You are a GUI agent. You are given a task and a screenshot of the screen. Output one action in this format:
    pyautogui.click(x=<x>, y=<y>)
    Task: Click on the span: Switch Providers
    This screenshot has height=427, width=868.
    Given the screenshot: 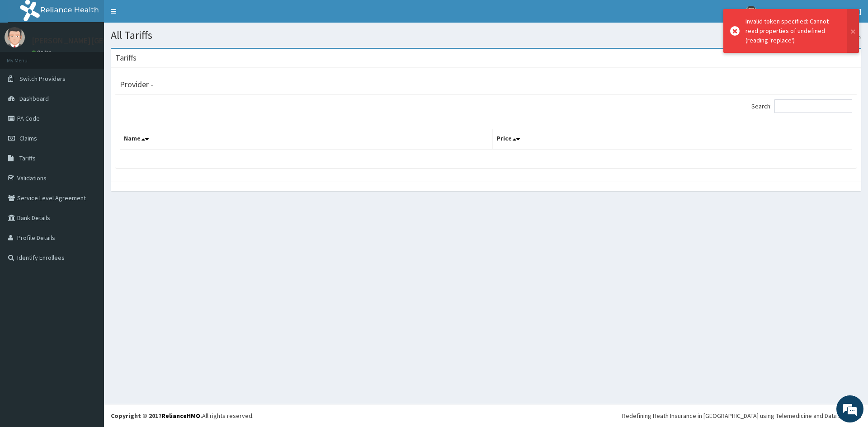 What is the action you would take?
    pyautogui.click(x=43, y=79)
    